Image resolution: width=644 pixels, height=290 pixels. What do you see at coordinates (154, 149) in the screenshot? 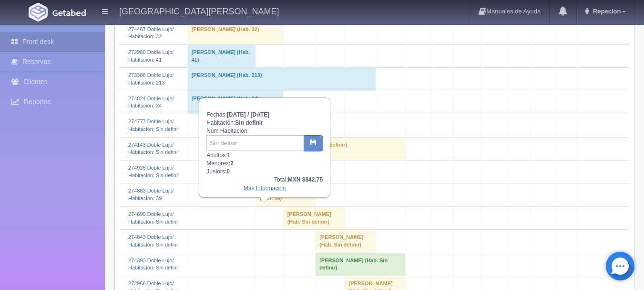
I see `a: 274143 Doble Lujo/Habitación: Sin definir` at bounding box center [154, 149].